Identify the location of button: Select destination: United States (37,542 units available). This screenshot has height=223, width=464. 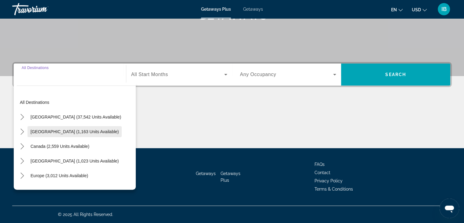
(76, 117).